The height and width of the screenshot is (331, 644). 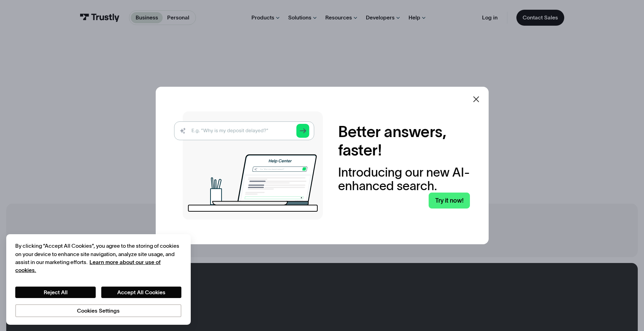 What do you see at coordinates (449, 200) in the screenshot?
I see `a: Try it now!` at bounding box center [449, 200].